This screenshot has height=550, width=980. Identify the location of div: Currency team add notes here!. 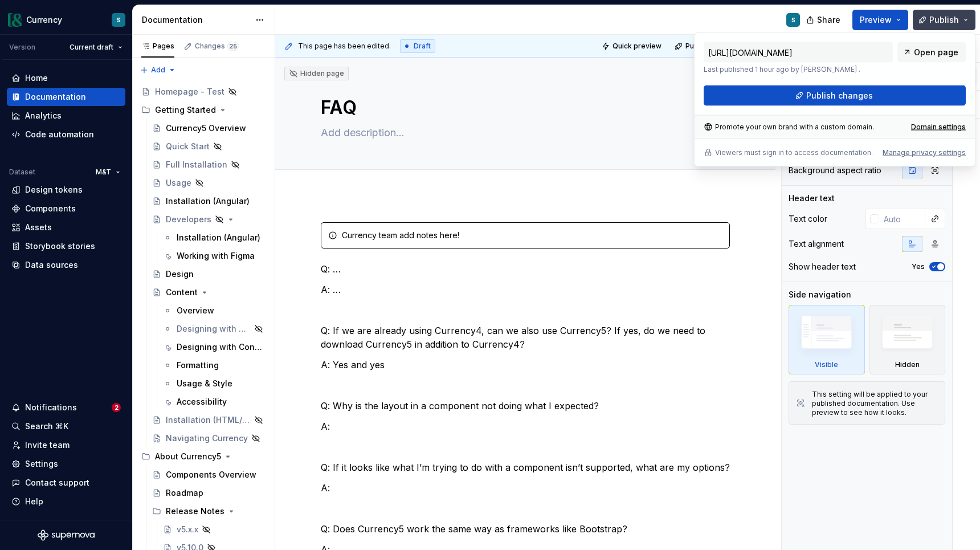
(532, 235).